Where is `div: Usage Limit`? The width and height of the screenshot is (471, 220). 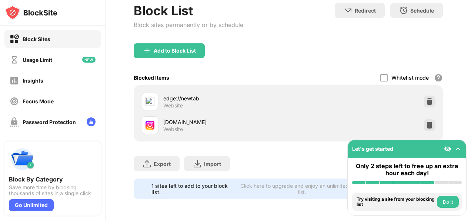
div: Usage Limit is located at coordinates (37, 60).